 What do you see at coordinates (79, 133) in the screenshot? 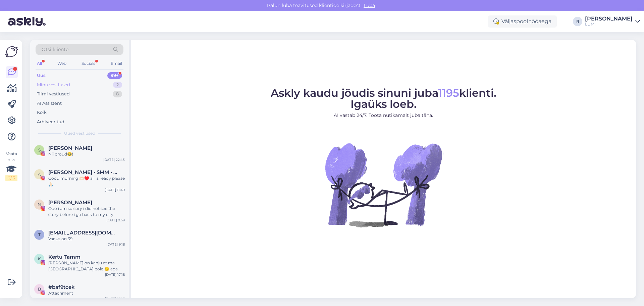
I see `span: Uued vestlused` at bounding box center [79, 133].